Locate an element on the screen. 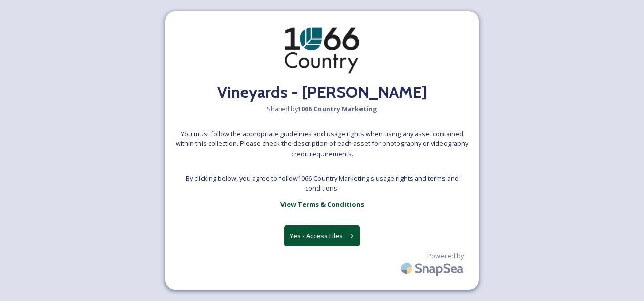  img: Master_1066-Country-Logo_revised_0312153-blue-compressed.jpeg is located at coordinates (322, 51).